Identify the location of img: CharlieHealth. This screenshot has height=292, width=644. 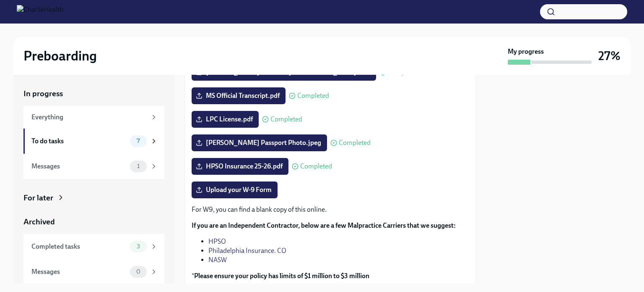
(40, 11).